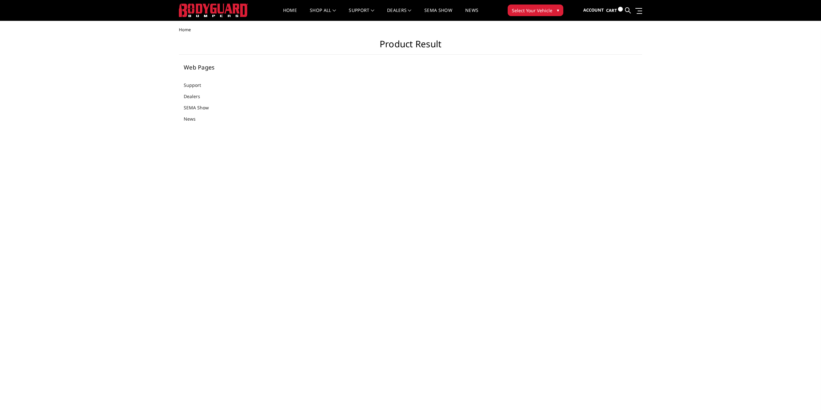 This screenshot has width=821, height=413. I want to click on h1: Product Result, so click(410, 47).